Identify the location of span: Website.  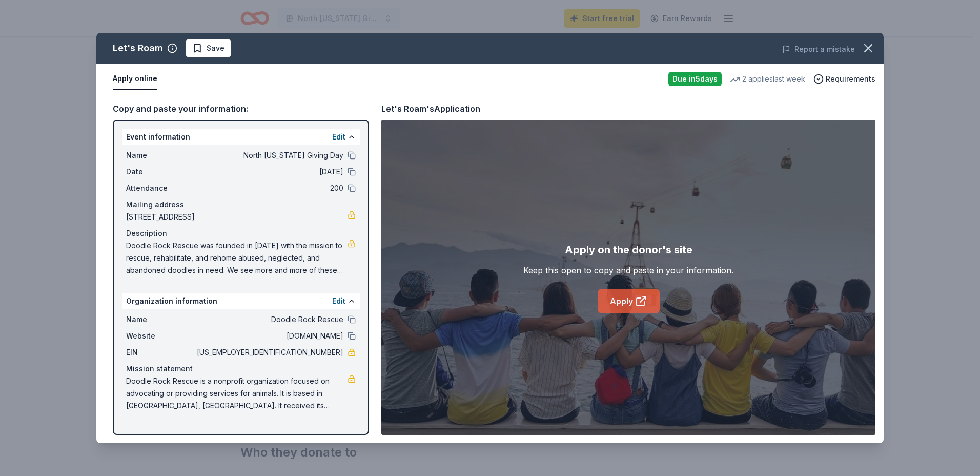
(161, 336).